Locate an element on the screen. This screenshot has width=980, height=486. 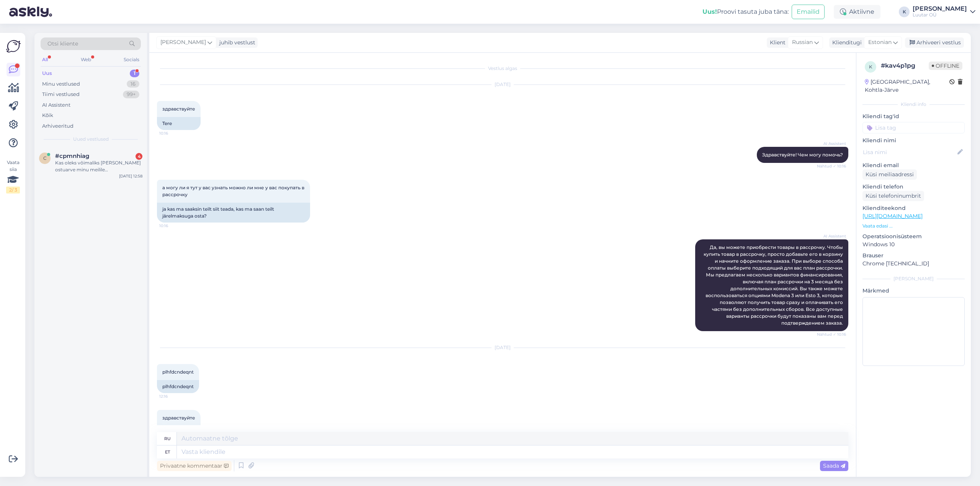
div: Tere is located at coordinates (179, 124).